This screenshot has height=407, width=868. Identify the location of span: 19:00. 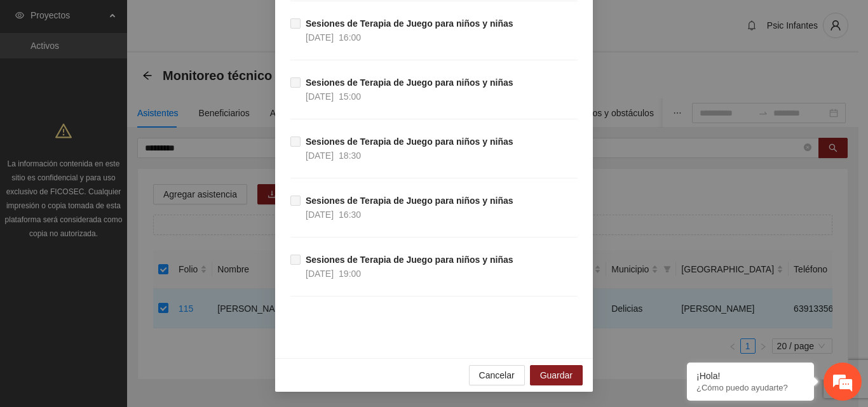
(349, 273).